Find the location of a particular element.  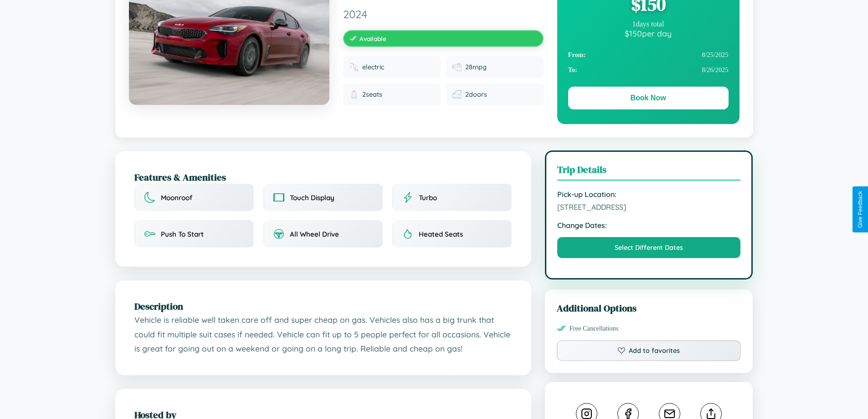

strong: Pick-up Location: is located at coordinates (649, 194).